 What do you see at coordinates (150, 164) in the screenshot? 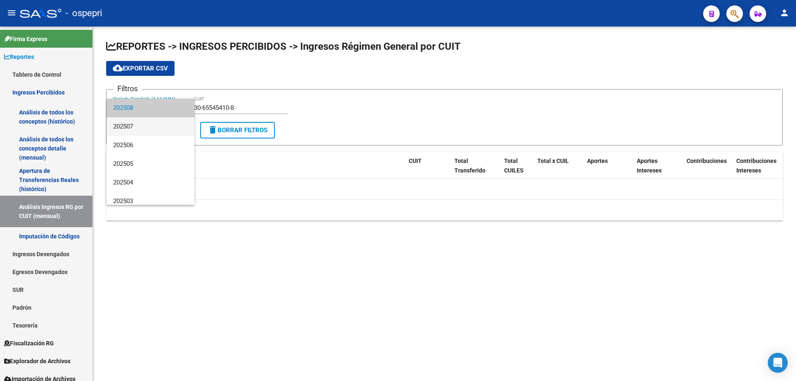
I see `span: 202505` at bounding box center [150, 164].